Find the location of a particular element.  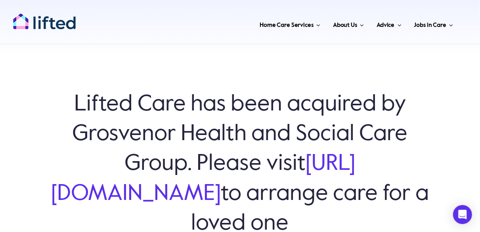

a: Advice is located at coordinates (389, 24).